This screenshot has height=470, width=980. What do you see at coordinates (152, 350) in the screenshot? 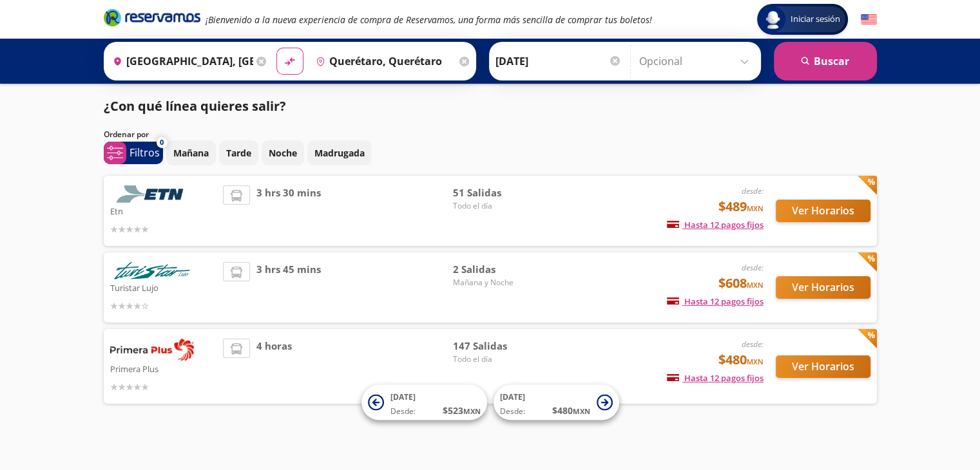
I see `img: Primera Plus` at bounding box center [152, 350].